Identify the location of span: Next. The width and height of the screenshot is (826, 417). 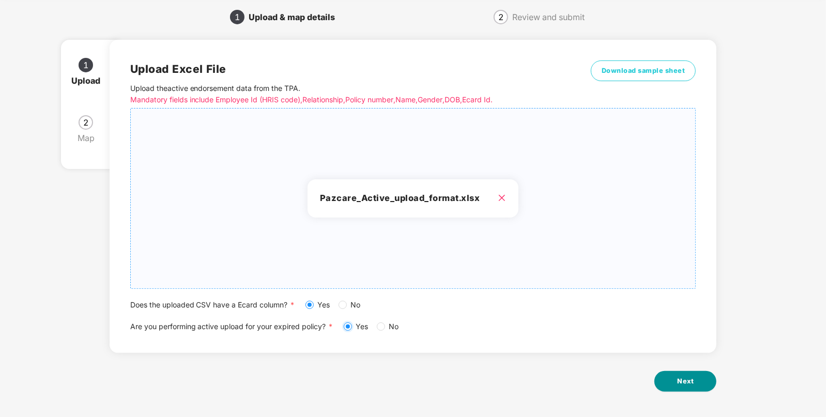
(686, 382).